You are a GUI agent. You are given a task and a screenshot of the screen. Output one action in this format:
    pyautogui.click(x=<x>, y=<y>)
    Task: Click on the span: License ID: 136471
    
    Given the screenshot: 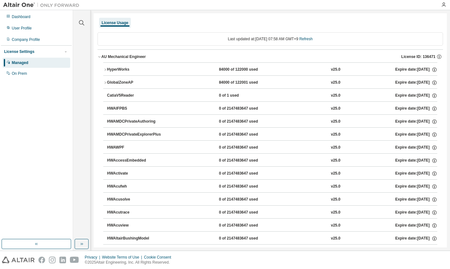 What is the action you would take?
    pyautogui.click(x=418, y=57)
    